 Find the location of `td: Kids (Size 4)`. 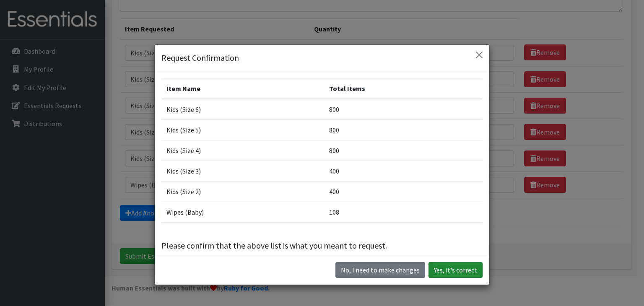

td: Kids (Size 4) is located at coordinates (243, 151).